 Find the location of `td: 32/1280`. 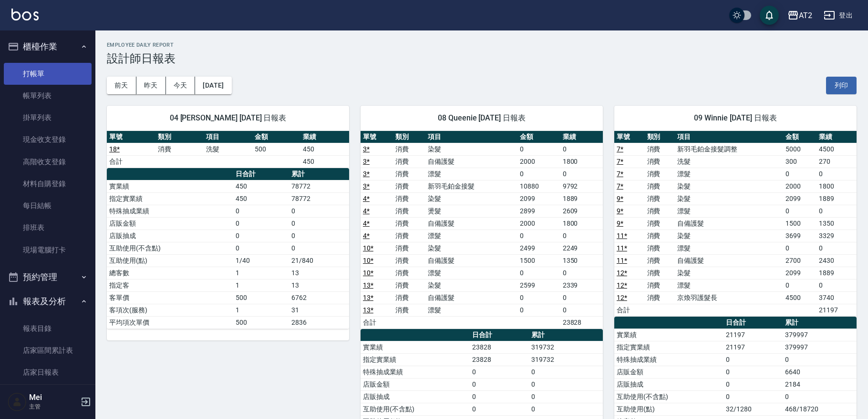

td: 32/1280 is located at coordinates (753, 409).